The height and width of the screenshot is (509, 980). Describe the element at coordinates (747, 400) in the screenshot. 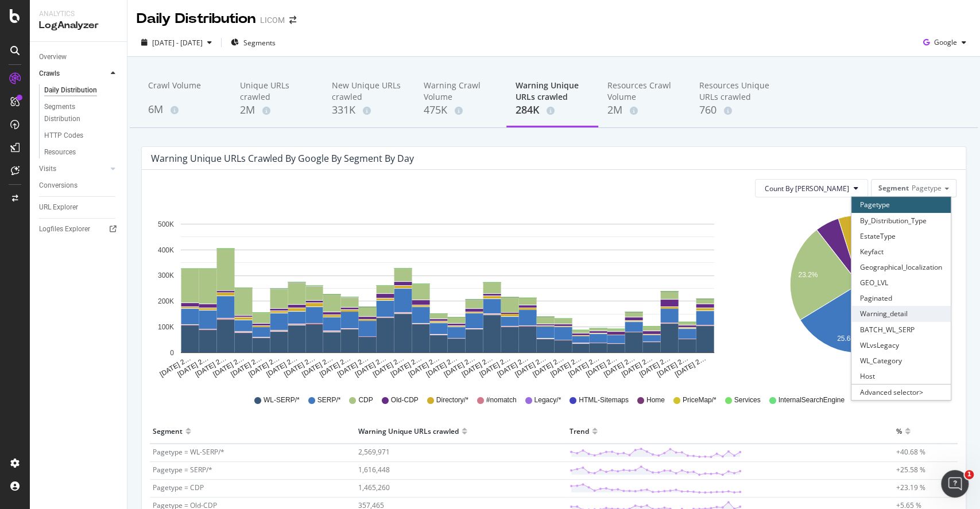

I see `span: Services` at that location.